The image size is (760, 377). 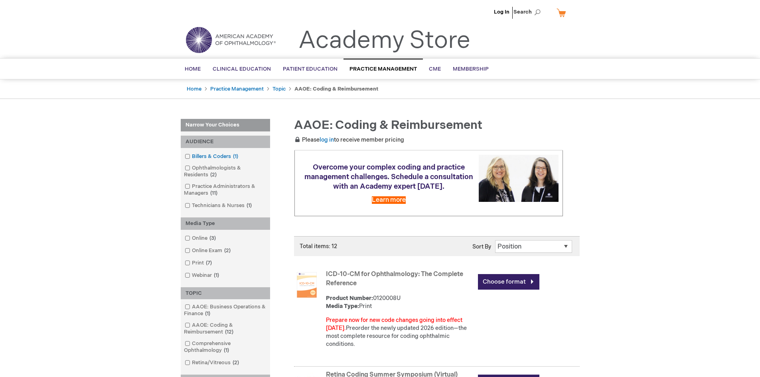 What do you see at coordinates (219, 205) in the screenshot?
I see `a: Technicians & Nurses1` at bounding box center [219, 205].